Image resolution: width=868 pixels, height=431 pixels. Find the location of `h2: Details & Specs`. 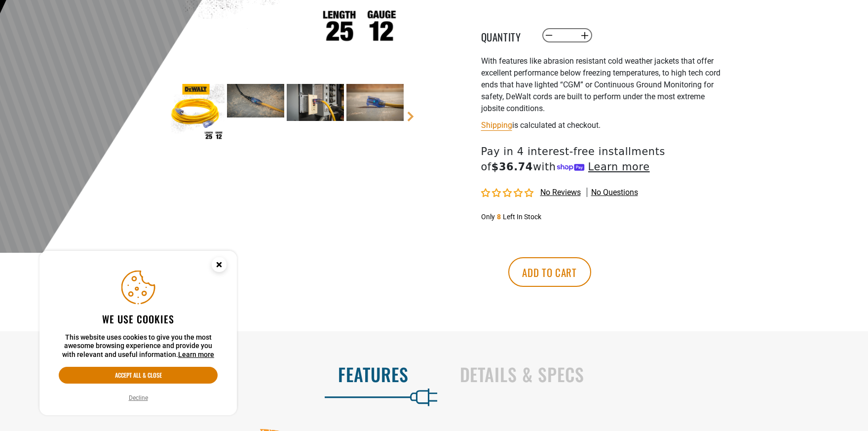

h2: Details & Specs is located at coordinates (654, 375).